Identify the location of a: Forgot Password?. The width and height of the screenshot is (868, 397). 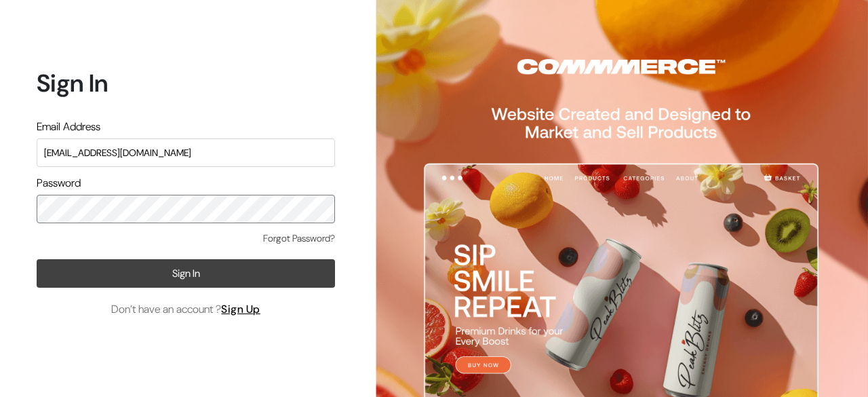
(299, 239).